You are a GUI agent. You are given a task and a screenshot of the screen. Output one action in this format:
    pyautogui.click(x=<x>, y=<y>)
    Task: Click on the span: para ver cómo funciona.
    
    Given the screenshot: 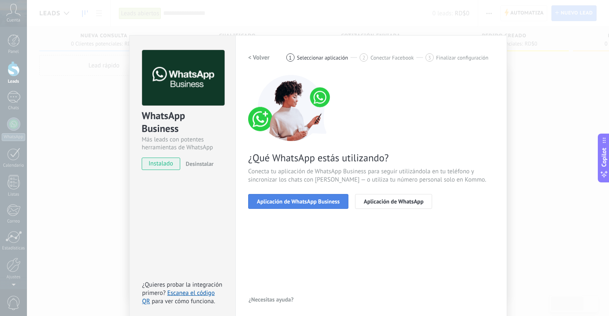 What is the action you would take?
    pyautogui.click(x=183, y=301)
    